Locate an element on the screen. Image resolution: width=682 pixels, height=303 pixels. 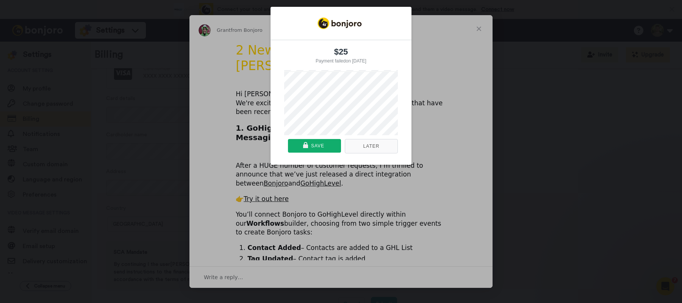
div: $25 is located at coordinates (341, 52).